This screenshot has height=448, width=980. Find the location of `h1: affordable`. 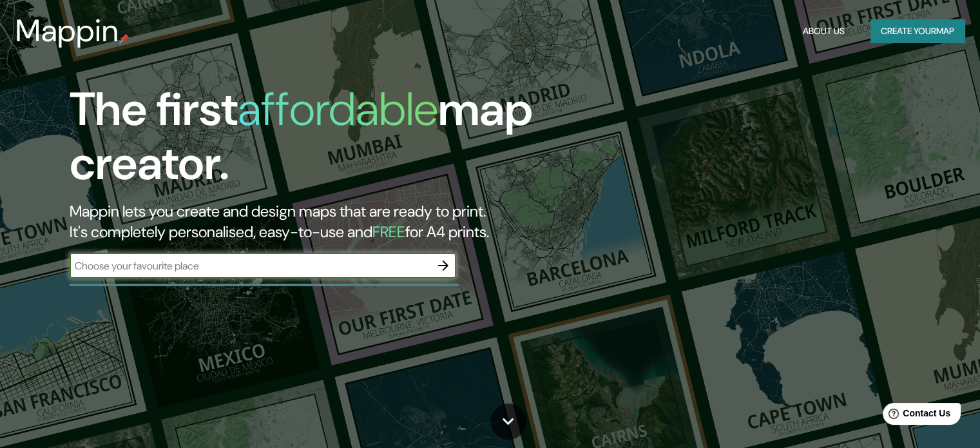

h1: affordable is located at coordinates (337, 109).